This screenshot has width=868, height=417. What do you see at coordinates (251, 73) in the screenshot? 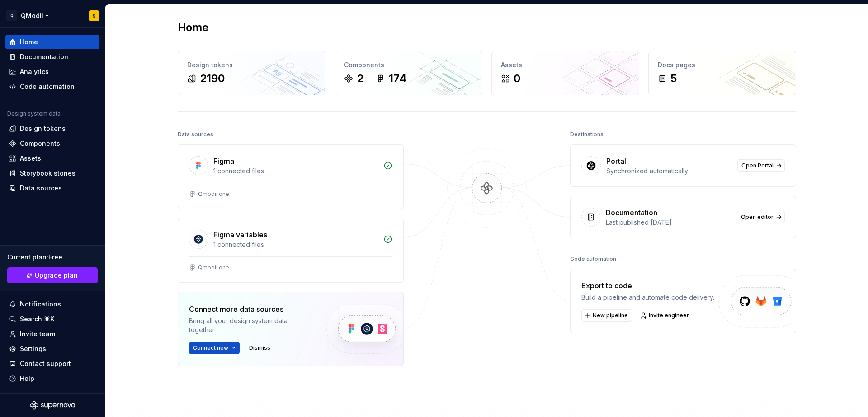
I see `a: Design tokens2190` at bounding box center [251, 73].